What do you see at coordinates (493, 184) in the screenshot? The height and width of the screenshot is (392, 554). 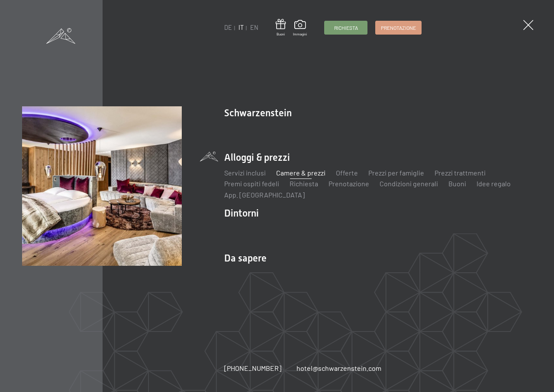 I see `a: Idee regalo` at bounding box center [493, 184].